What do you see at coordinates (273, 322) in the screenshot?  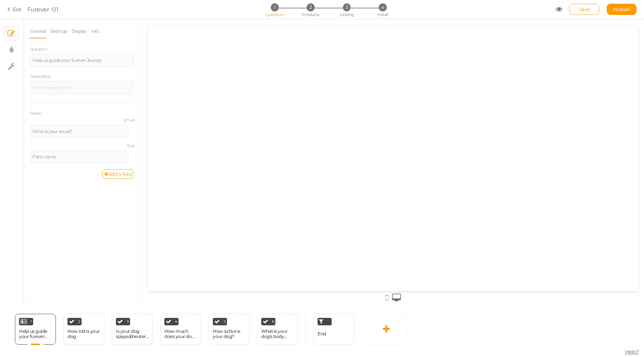 I see `span: 6` at bounding box center [273, 322].